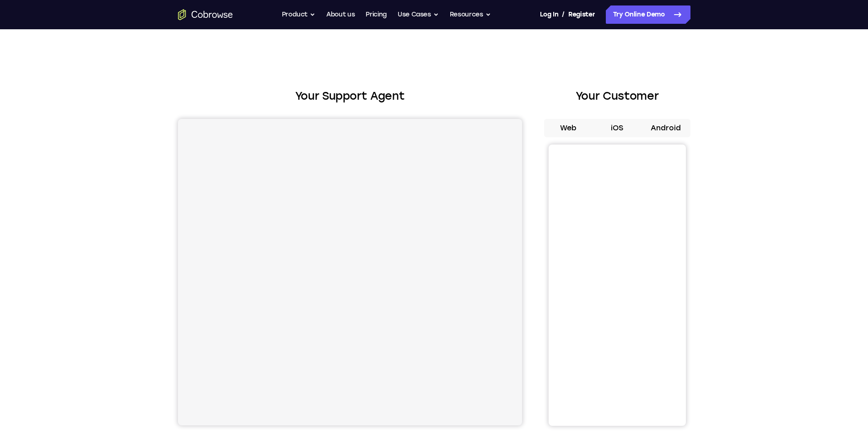  I want to click on button: Web, so click(568, 128).